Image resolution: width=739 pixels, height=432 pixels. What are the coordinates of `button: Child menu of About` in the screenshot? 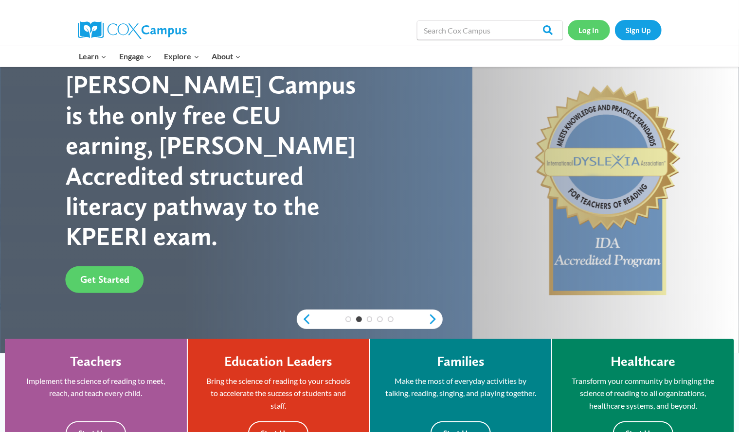 It's located at (226, 56).